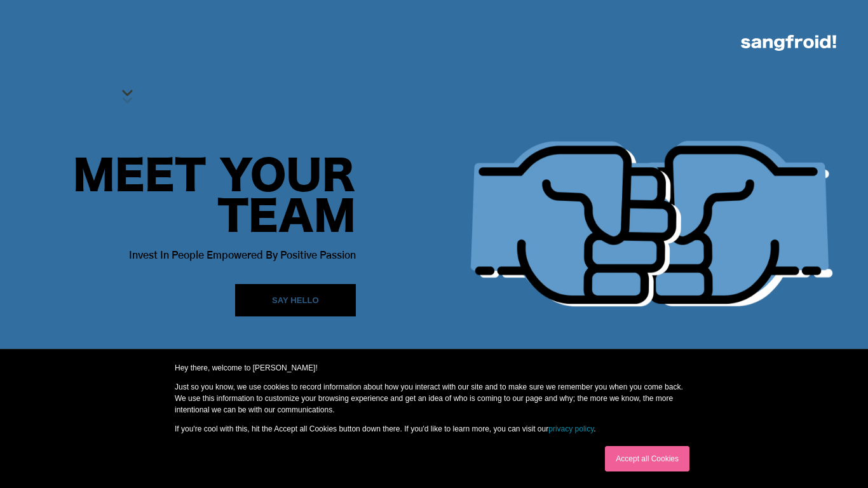 The image size is (868, 488). What do you see at coordinates (296, 301) in the screenshot?
I see `div: Say Hello` at bounding box center [296, 301].